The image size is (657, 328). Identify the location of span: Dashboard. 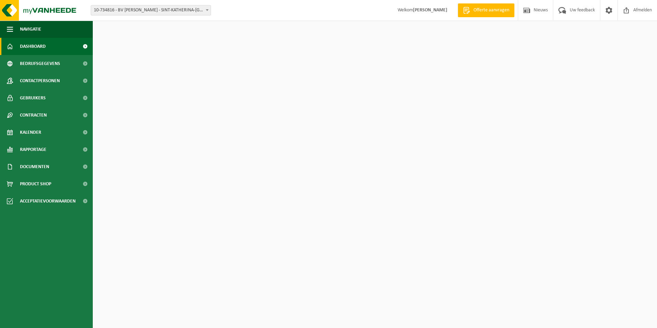
(33, 46).